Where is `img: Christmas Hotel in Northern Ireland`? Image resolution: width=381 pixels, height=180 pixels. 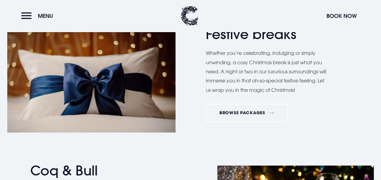 img: Christmas Hotel in Northern Ireland is located at coordinates (91, 77).